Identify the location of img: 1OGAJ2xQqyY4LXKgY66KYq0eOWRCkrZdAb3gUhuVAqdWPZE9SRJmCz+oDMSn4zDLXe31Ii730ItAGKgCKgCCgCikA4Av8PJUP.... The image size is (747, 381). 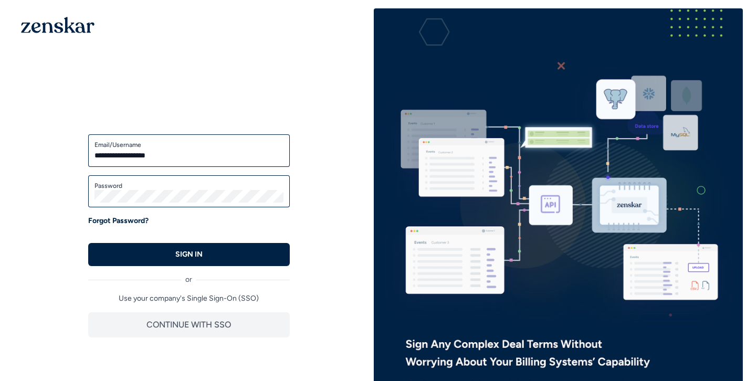
(58, 25).